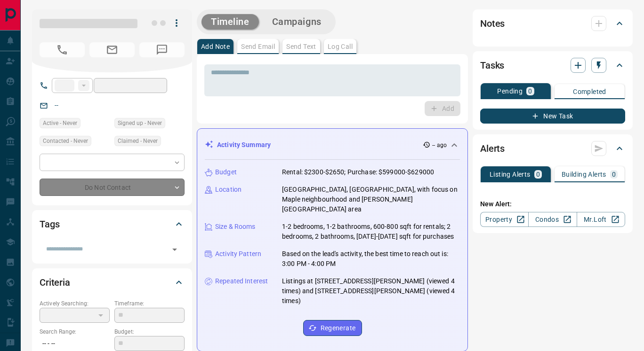 This screenshot has height=351, width=644. Describe the element at coordinates (228, 190) in the screenshot. I see `p: Location` at that location.